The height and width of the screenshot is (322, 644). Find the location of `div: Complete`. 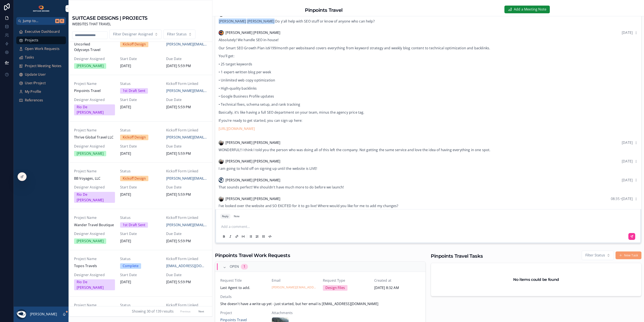

div: Complete is located at coordinates (131, 266).